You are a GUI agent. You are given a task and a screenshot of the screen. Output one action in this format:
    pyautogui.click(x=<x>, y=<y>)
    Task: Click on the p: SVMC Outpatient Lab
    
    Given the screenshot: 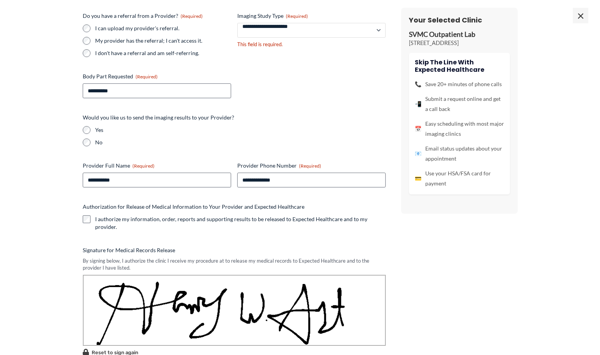 What is the action you would take?
    pyautogui.click(x=459, y=35)
    